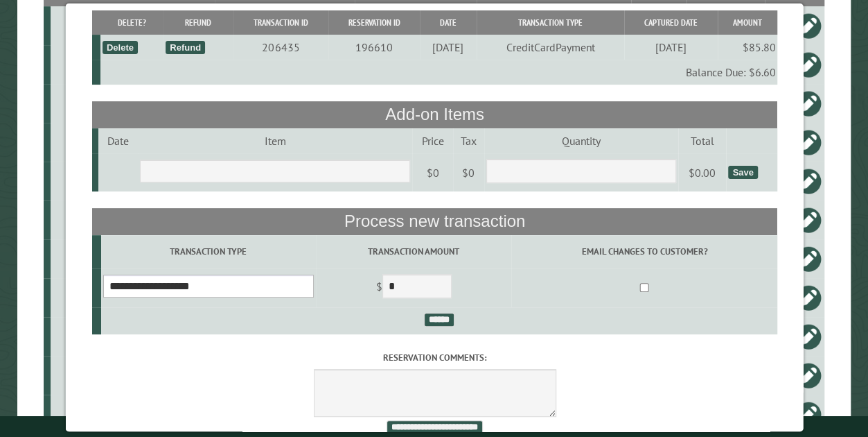 The image size is (868, 437). I want to click on div: 11, so click(134, 336).